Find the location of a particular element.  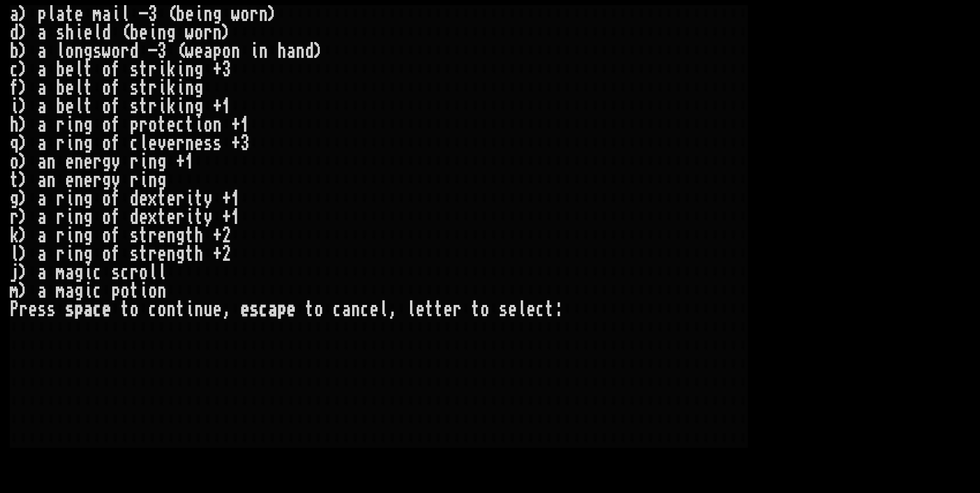

div: w is located at coordinates (190, 51).